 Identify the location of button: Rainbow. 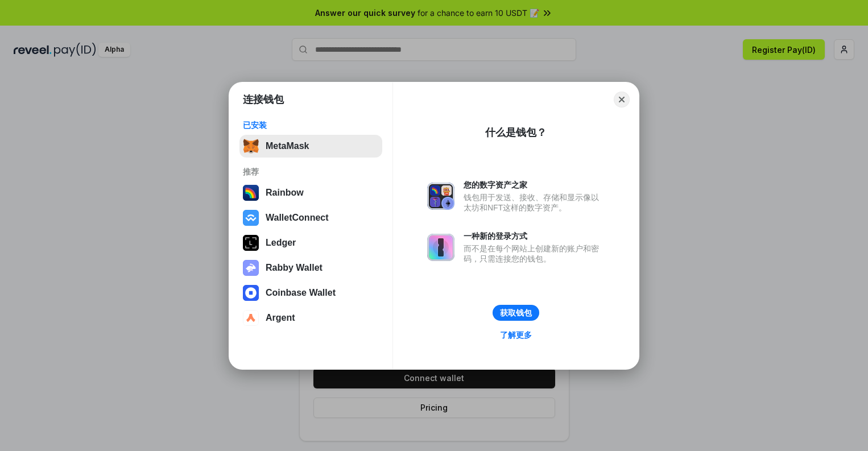
(311, 193).